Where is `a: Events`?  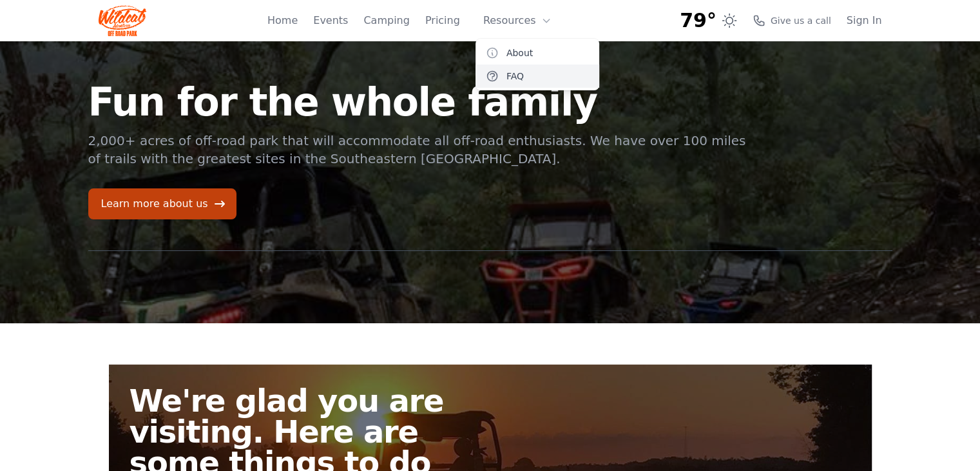 a: Events is located at coordinates (331, 20).